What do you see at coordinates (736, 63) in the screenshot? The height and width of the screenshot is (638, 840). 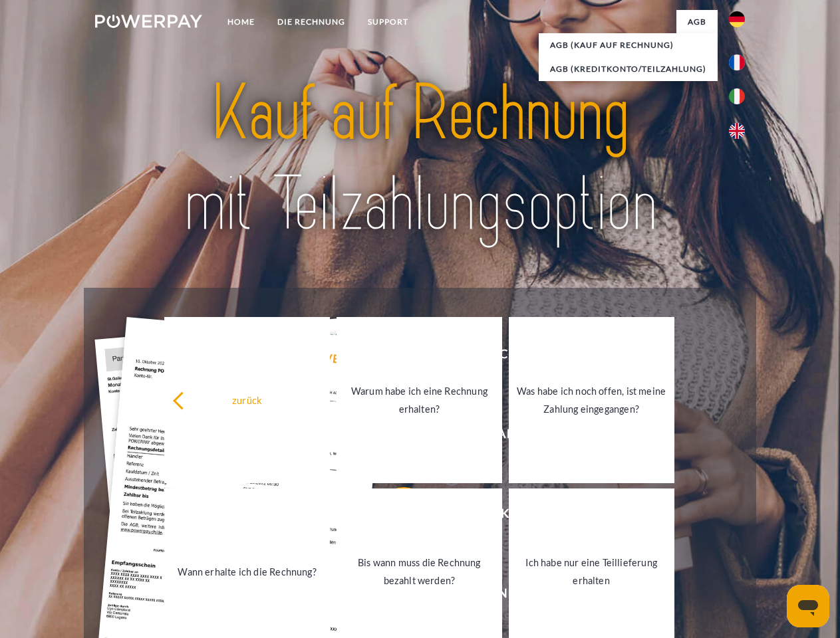 I see `img: fr` at bounding box center [736, 63].